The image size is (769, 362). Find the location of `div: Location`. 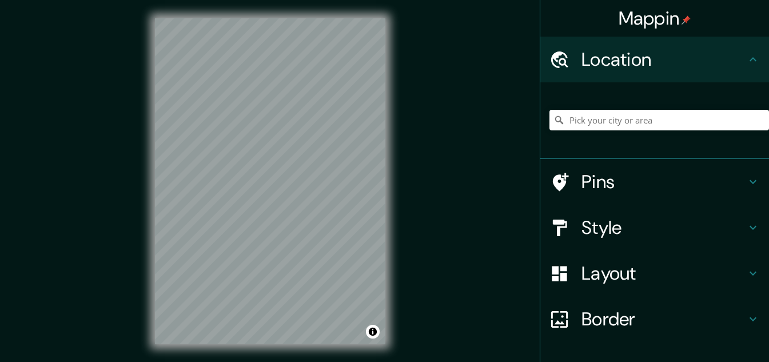

div: Location is located at coordinates (655, 59).